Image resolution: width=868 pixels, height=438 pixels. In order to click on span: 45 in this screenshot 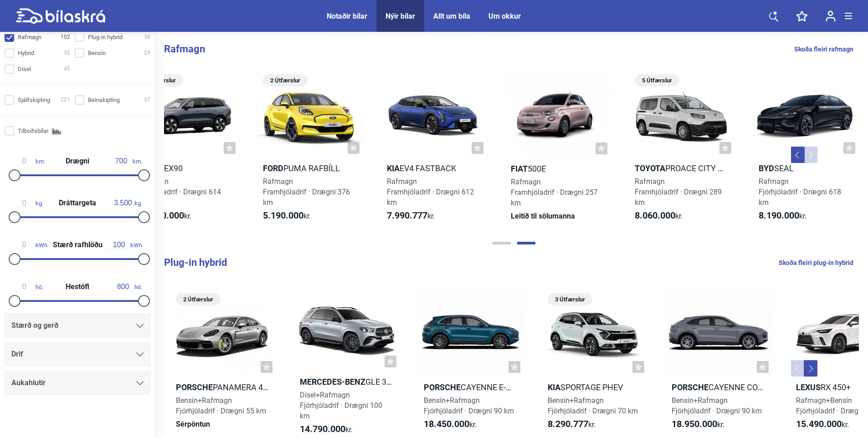, I will do `click(67, 69)`.